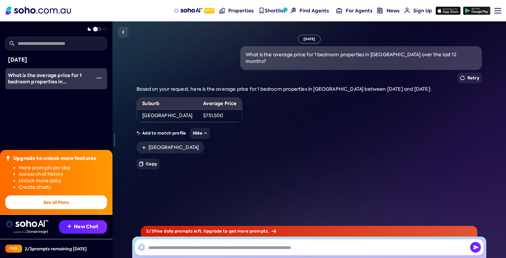 The width and height of the screenshot is (506, 258). I want to click on span: For Agents, so click(359, 11).